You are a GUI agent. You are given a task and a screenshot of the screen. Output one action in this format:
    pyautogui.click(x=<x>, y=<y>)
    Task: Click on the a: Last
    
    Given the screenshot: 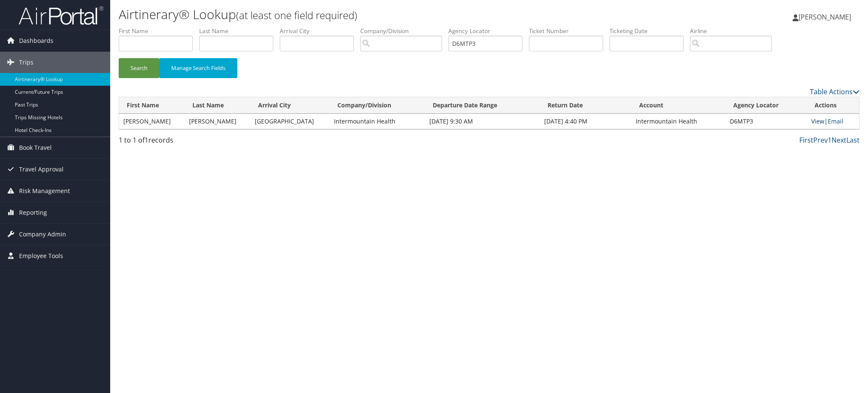 What is the action you would take?
    pyautogui.click(x=853, y=140)
    